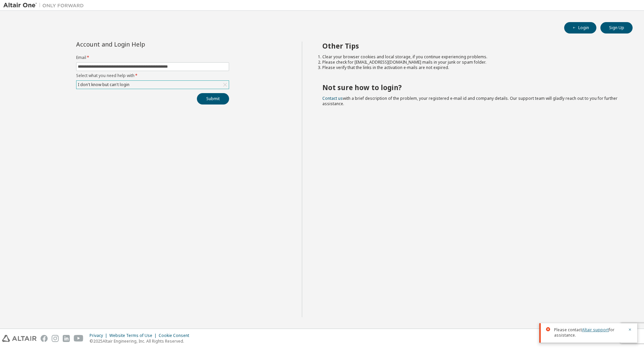  Describe the element at coordinates (471, 87) in the screenshot. I see `h2: Not sure how to login?` at that location.